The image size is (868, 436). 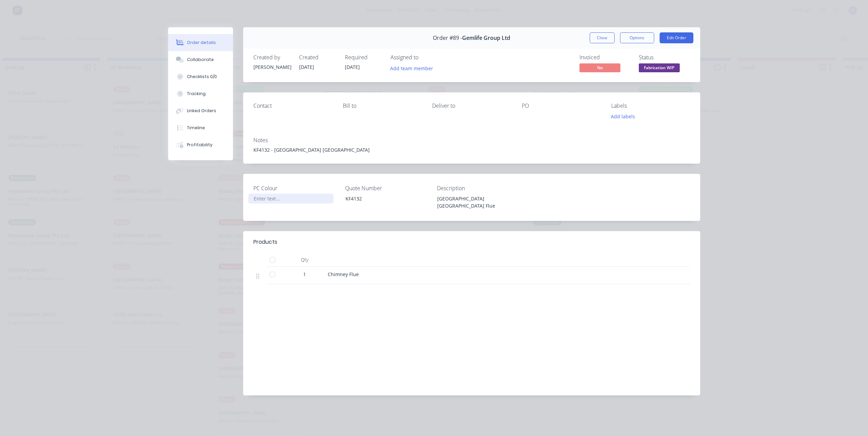 I want to click on button: Close, so click(x=602, y=38).